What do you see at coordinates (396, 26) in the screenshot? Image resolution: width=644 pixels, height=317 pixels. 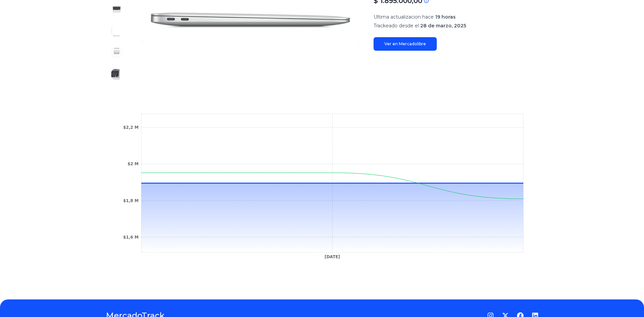 I see `span: Trackeado desde el` at bounding box center [396, 26].